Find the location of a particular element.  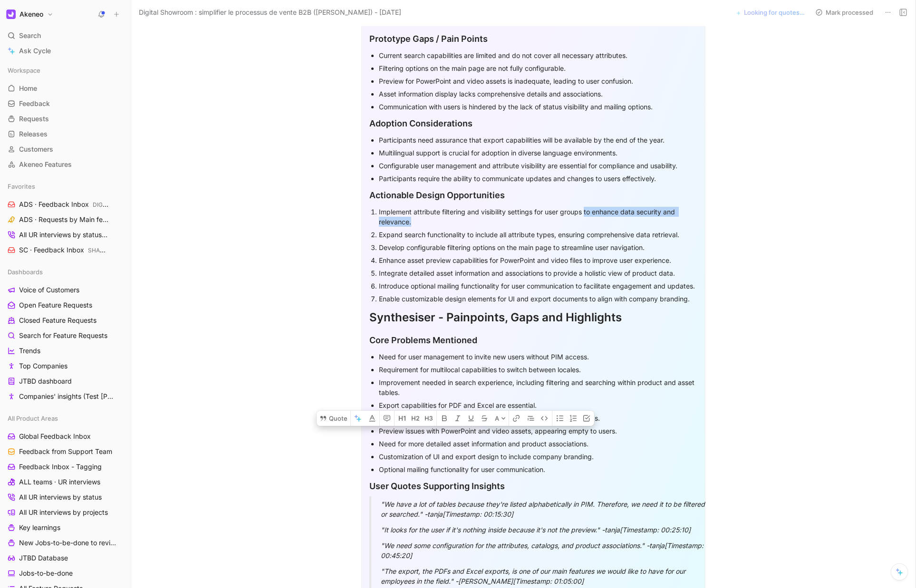

div: Core Problems Mentioned is located at coordinates (533, 340).